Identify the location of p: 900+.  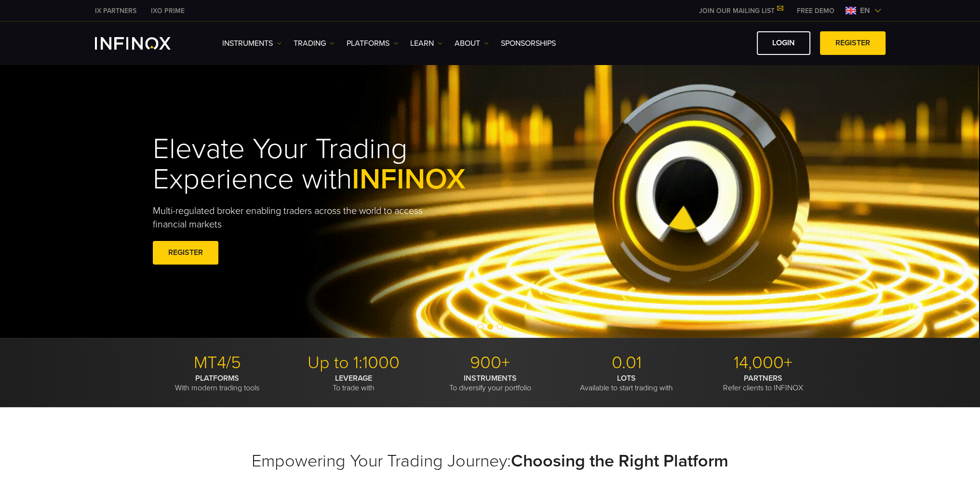
(490, 363).